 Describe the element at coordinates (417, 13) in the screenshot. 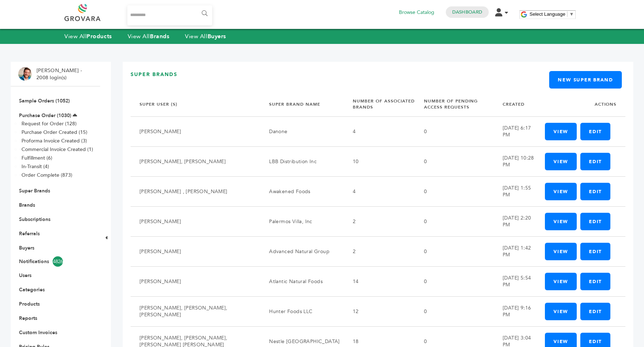

I see `a: Browse Catalog` at that location.